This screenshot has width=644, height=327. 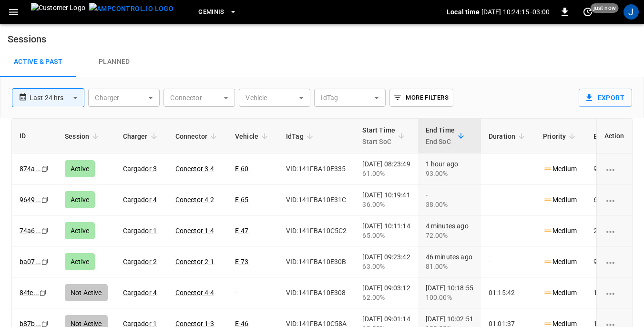 What do you see at coordinates (450, 262) in the screenshot?
I see `div: 46 minutes ago` at bounding box center [450, 262].